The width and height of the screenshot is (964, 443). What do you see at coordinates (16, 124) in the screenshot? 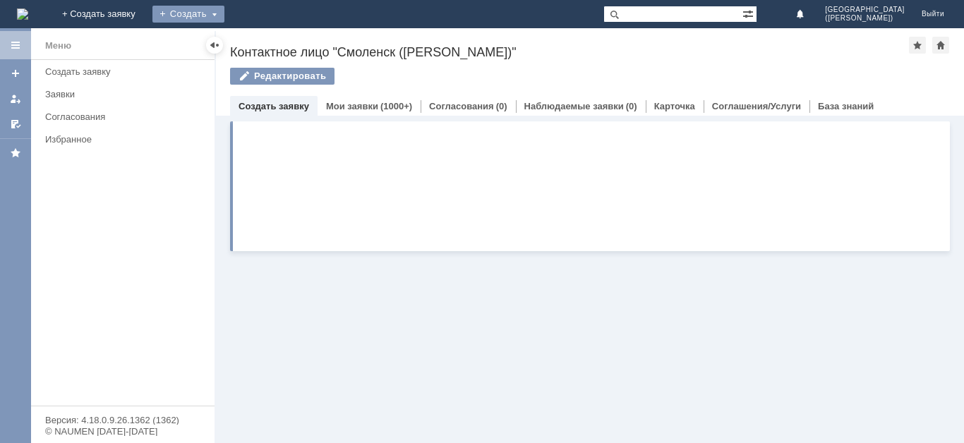
I see `a: Мои согласования` at bounding box center [16, 124].